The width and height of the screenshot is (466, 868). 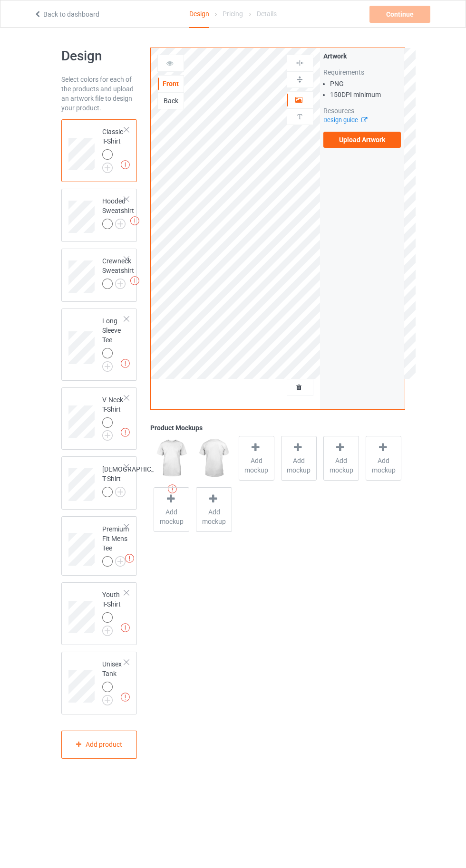 What do you see at coordinates (362, 111) in the screenshot?
I see `div: Resources` at bounding box center [362, 111].